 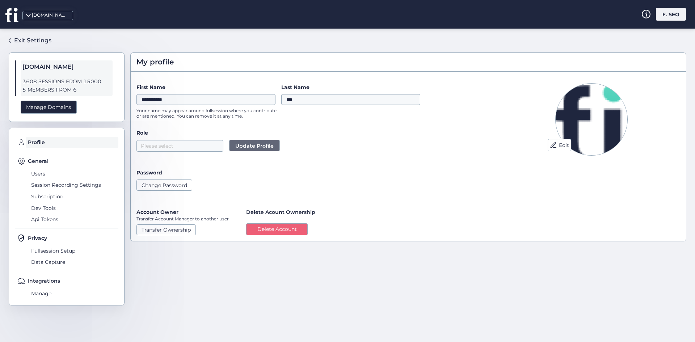 What do you see at coordinates (351, 87) in the screenshot?
I see `label: Last Name` at bounding box center [351, 87].